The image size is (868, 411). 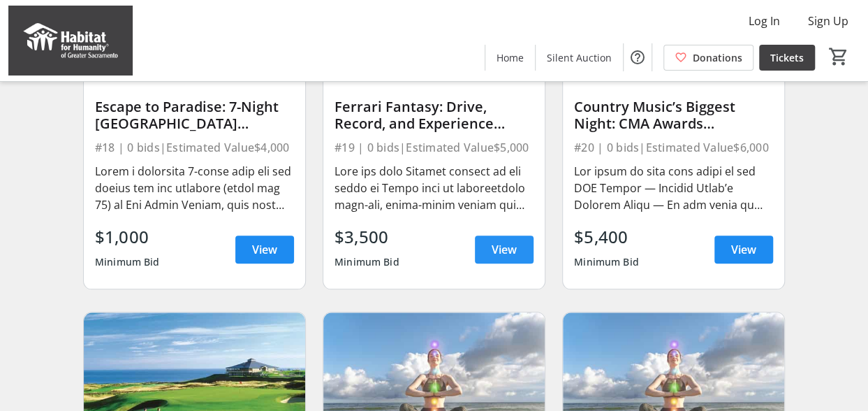 What do you see at coordinates (127, 237) in the screenshot?
I see `div: $1,000` at bounding box center [127, 237].